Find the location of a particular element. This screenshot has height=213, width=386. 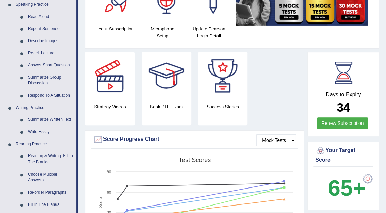

a: Write Essay is located at coordinates (50, 132).